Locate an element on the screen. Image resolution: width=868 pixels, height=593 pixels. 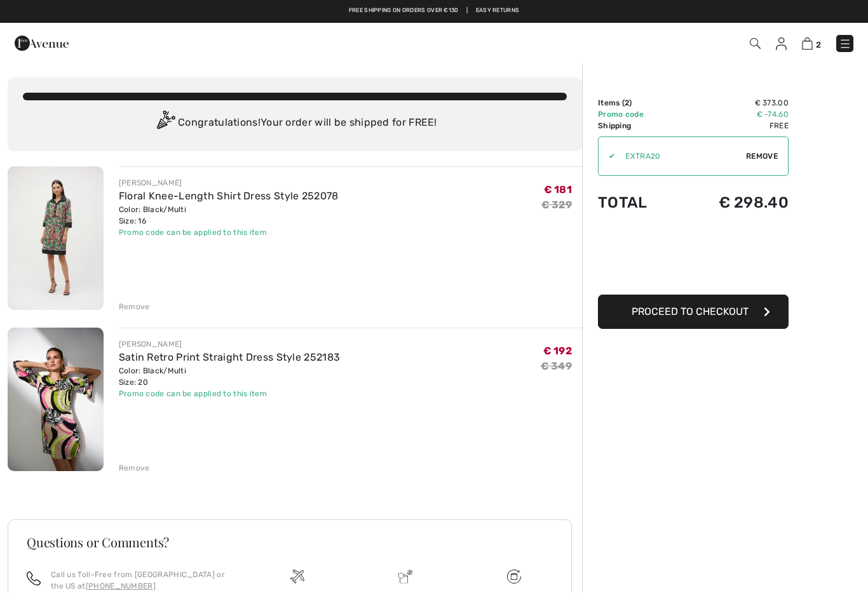
img: Shopping Bag is located at coordinates (807, 43).